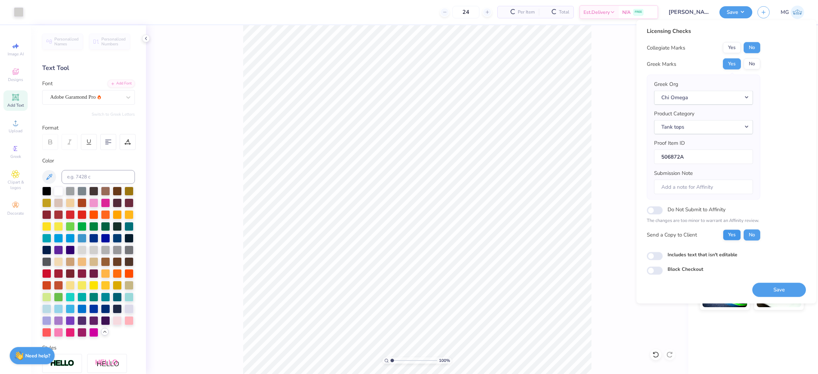 The width and height of the screenshot is (818, 374). I want to click on label: Greek Org, so click(666, 84).